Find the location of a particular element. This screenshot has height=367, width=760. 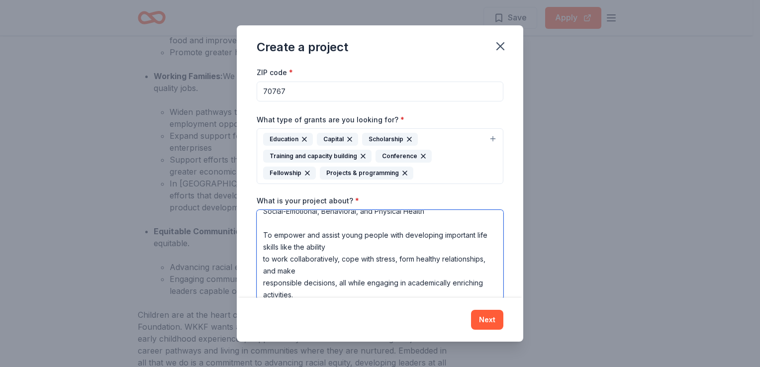

label: What type of grants are you looking for? is located at coordinates (330, 120).